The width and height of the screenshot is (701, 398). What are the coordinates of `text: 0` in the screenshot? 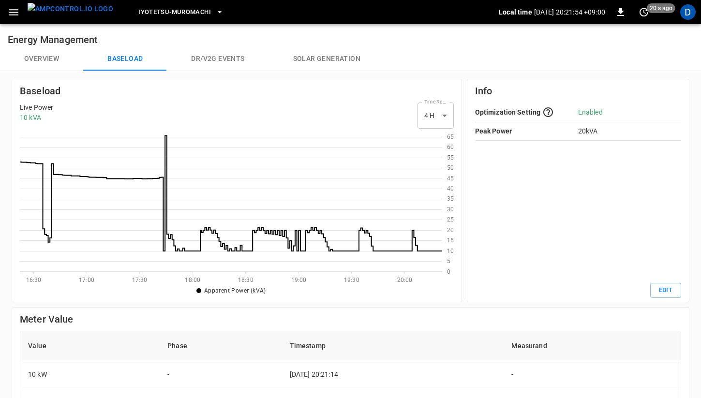 It's located at (449, 272).